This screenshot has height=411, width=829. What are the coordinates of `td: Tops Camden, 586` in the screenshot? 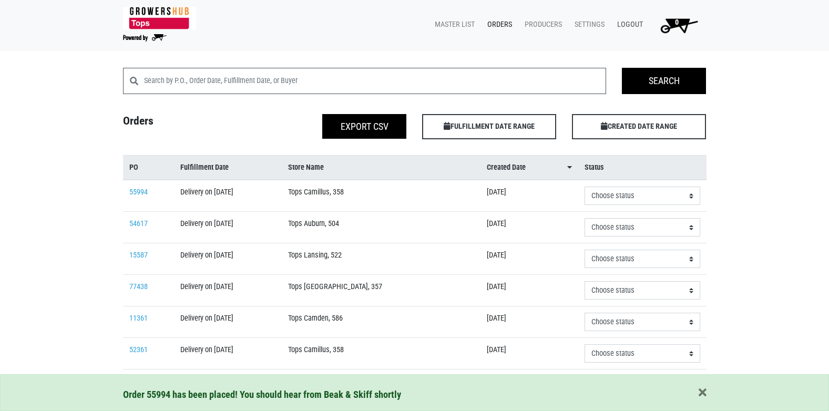 It's located at (381, 322).